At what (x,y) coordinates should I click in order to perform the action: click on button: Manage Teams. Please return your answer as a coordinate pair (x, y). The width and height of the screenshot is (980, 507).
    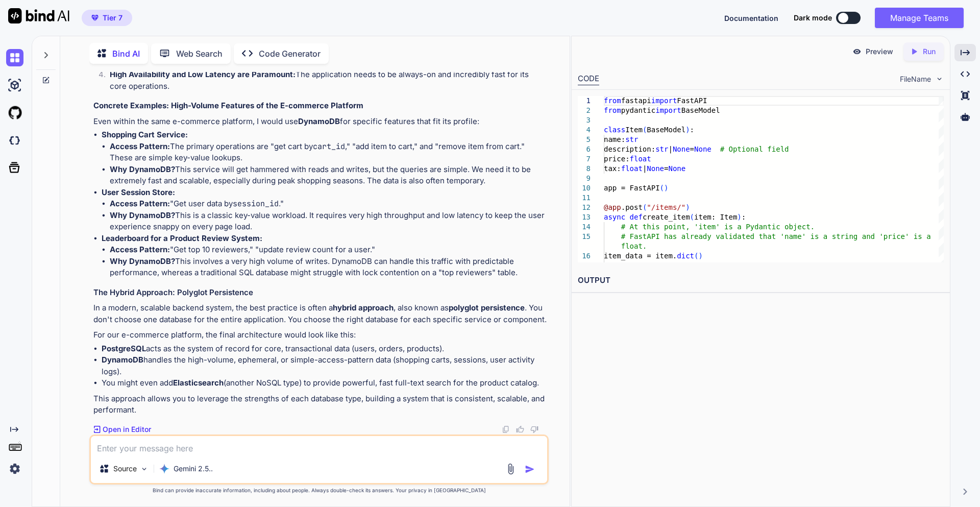
    Looking at the image, I should click on (919, 18).